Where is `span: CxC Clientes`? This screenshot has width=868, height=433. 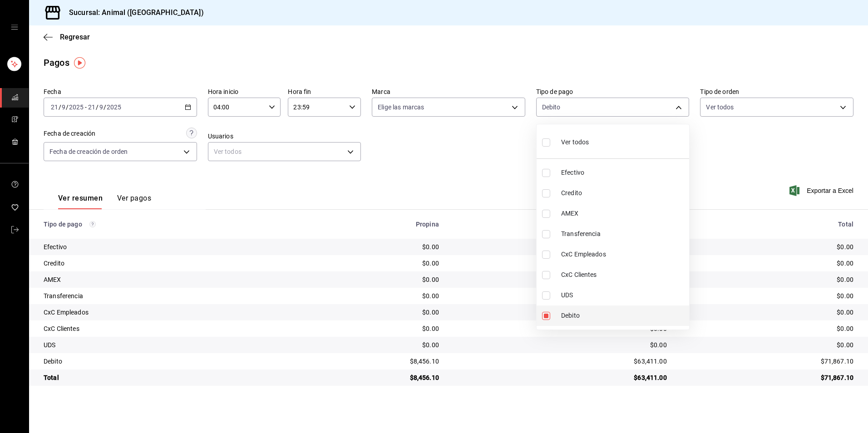
span: CxC Clientes is located at coordinates (623, 274).